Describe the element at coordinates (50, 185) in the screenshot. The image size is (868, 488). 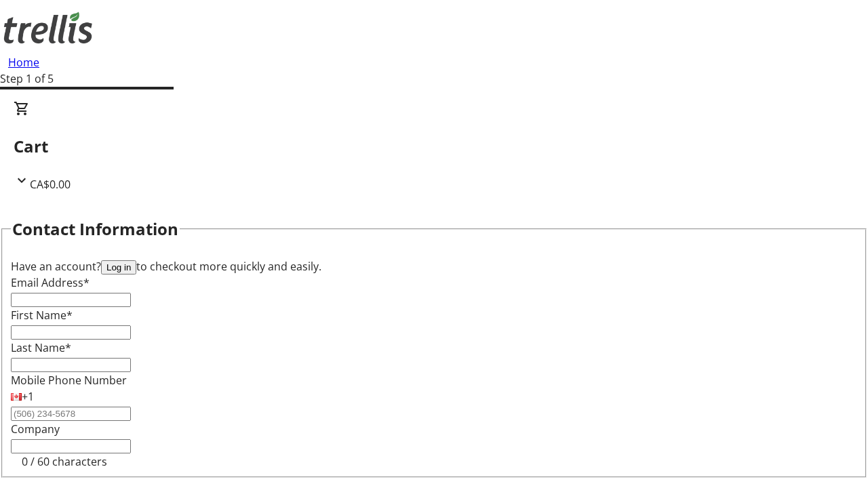
I see `span: CA$0.00` at that location.